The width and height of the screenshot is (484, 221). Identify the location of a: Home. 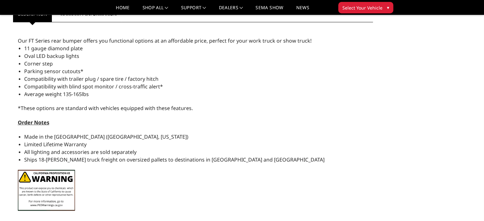
(123, 10).